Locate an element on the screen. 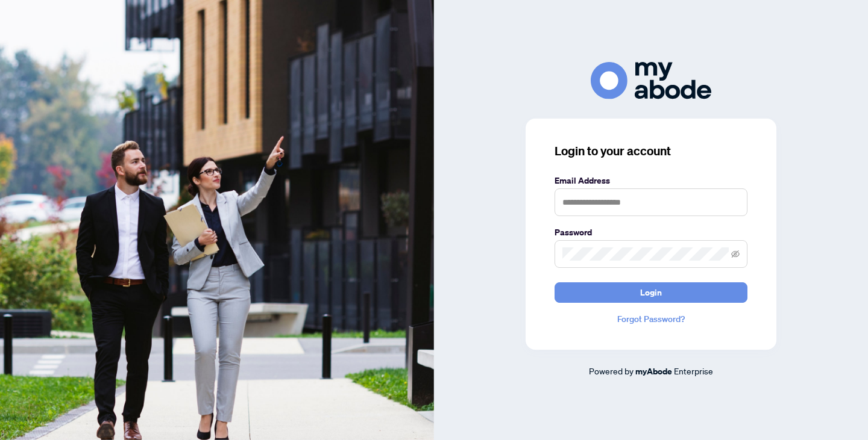 This screenshot has width=868, height=440. a: myAbode is located at coordinates (653, 371).